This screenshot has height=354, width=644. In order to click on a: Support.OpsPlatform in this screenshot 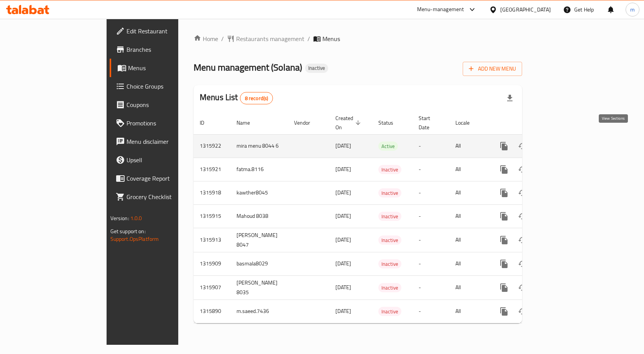, I will do `click(135, 239)`.